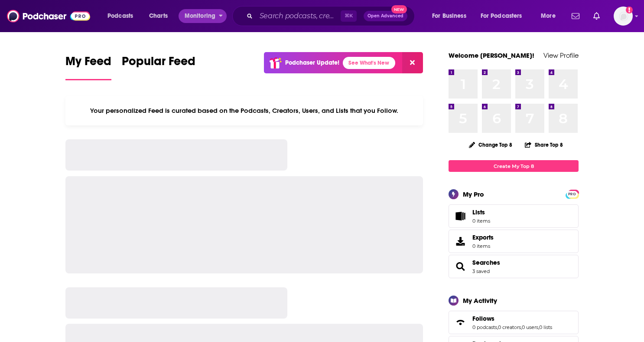  What do you see at coordinates (89, 67) in the screenshot?
I see `a: My Feed` at bounding box center [89, 67].